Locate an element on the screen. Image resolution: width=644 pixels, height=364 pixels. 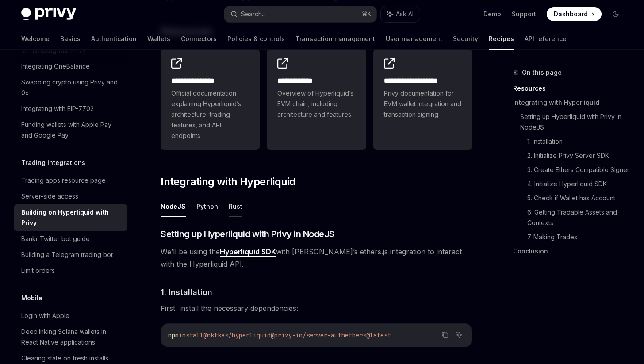
button: Search...⌘K is located at coordinates (300, 14).